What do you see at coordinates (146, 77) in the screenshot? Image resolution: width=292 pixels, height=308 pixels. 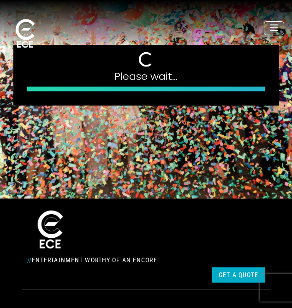 I see `h4: Please wait...` at bounding box center [146, 77].